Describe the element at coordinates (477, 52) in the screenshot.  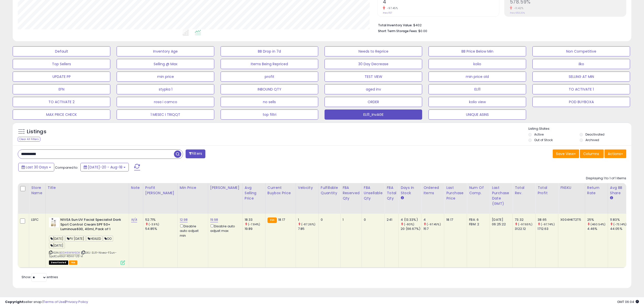
I see `button: BB Price Below Min` at that location.